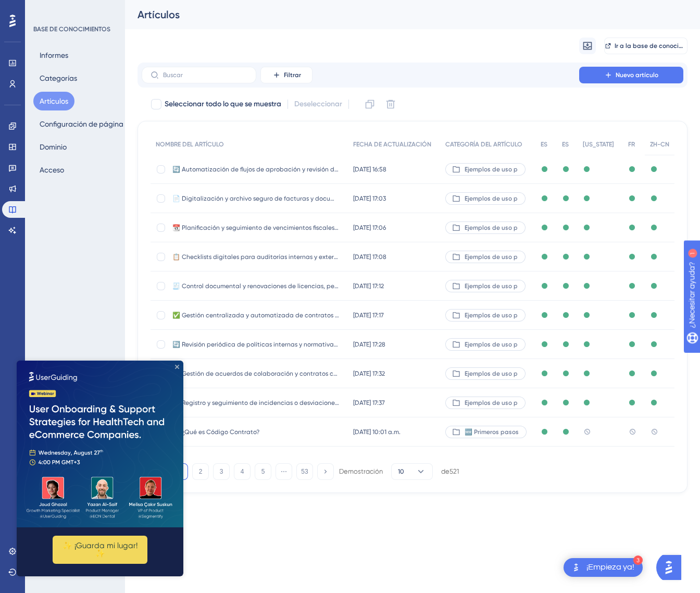 The height and width of the screenshot is (593, 700). What do you see at coordinates (611, 566) in the screenshot?
I see `font: ¡Empieza ya!` at bounding box center [611, 566].